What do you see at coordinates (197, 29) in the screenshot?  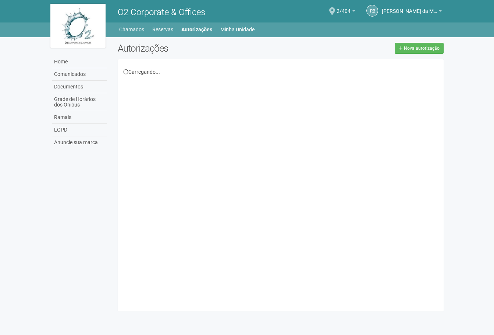 I see `a: Autorizações` at bounding box center [197, 29].